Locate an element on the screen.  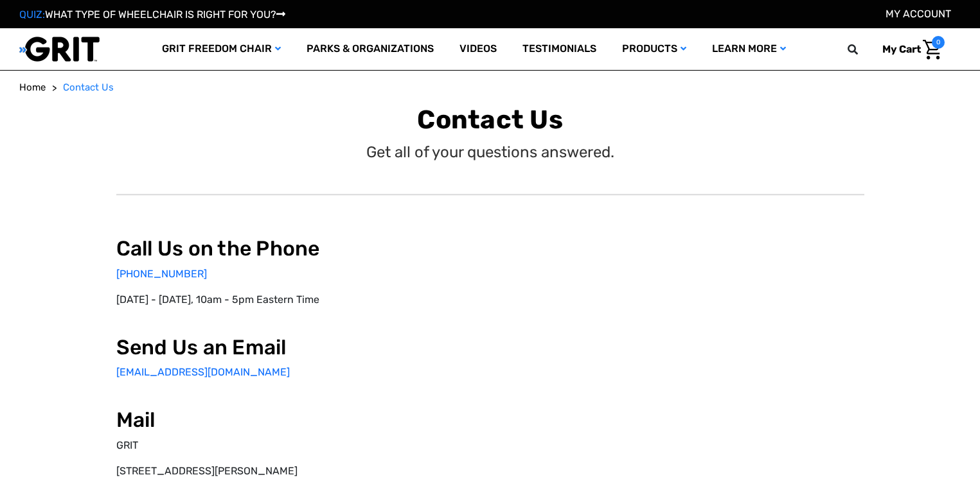
p: GRIT is located at coordinates (298, 446).